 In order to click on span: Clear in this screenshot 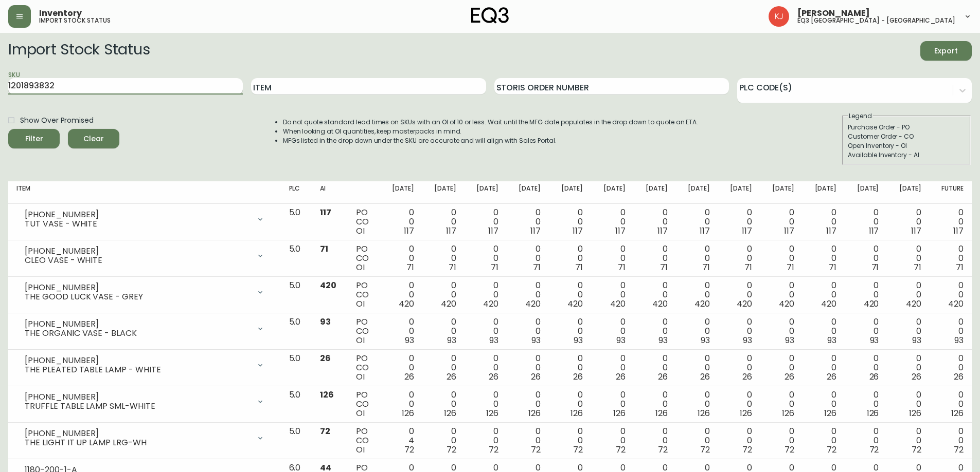, I will do `click(94, 139)`.